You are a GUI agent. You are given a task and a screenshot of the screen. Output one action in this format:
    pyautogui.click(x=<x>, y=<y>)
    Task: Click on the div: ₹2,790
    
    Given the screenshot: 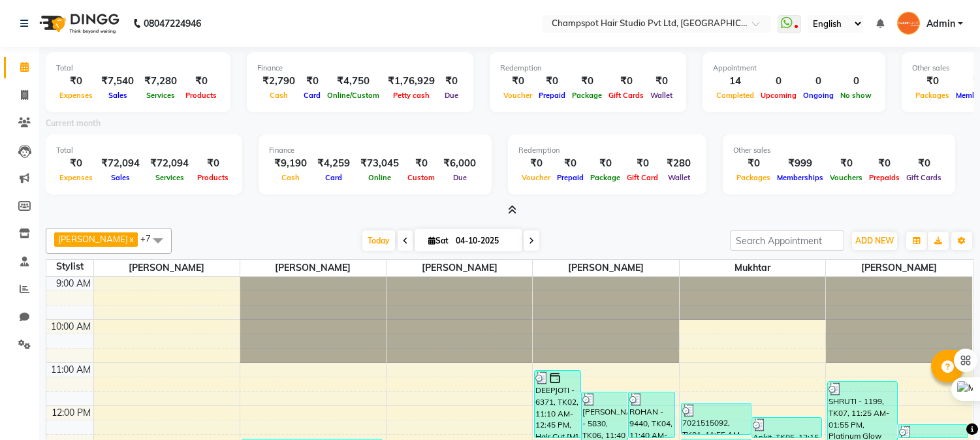 What is the action you would take?
    pyautogui.click(x=279, y=81)
    